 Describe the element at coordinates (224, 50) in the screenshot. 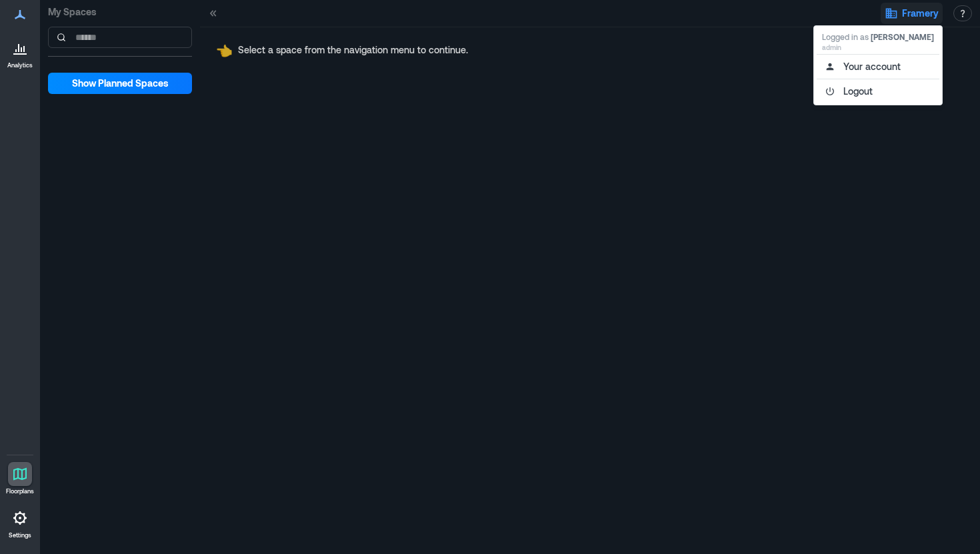

I see `span: pointing left` at that location.